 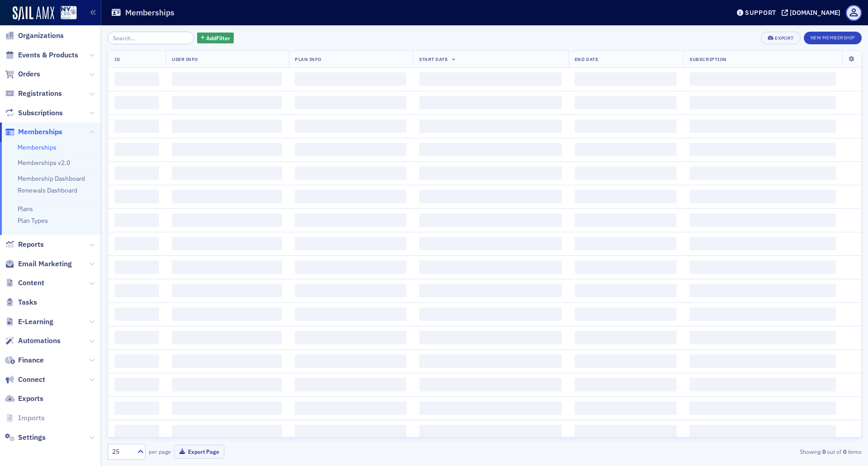 What do you see at coordinates (51, 178) in the screenshot?
I see `a: Membership Dashboard` at bounding box center [51, 178].